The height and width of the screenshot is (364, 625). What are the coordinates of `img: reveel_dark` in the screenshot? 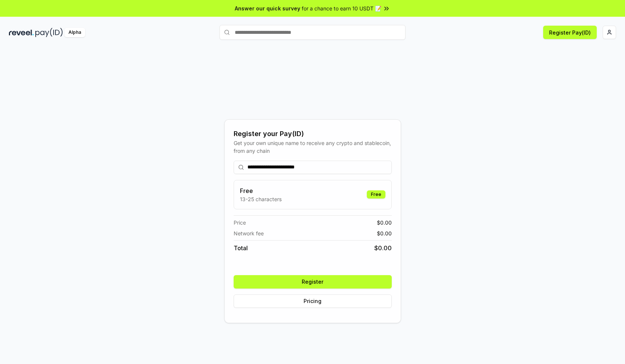 It's located at (21, 32).